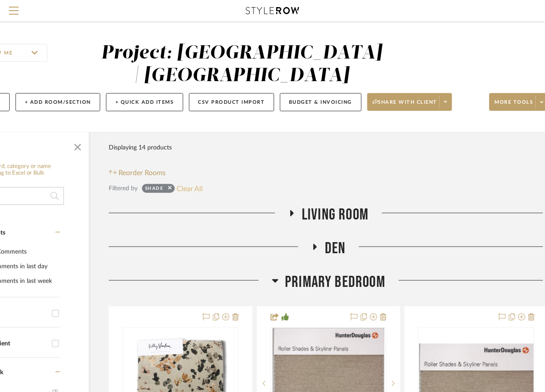 The image size is (545, 392). Describe the element at coordinates (335, 282) in the screenshot. I see `span: Primary Bedroom` at that location.